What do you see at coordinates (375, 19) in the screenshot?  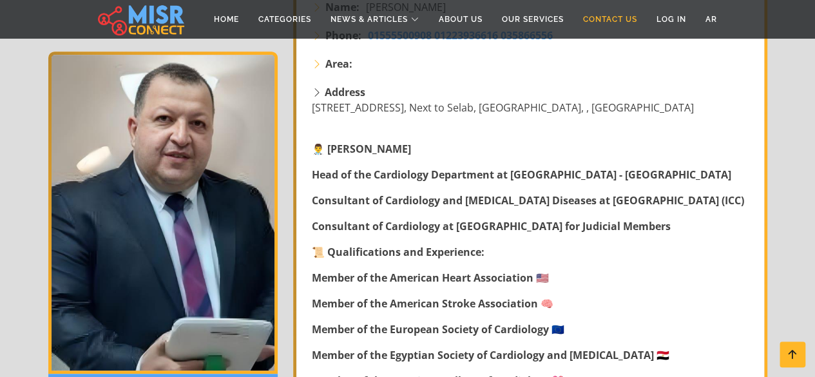 I see `a: News & Articles` at bounding box center [375, 19].